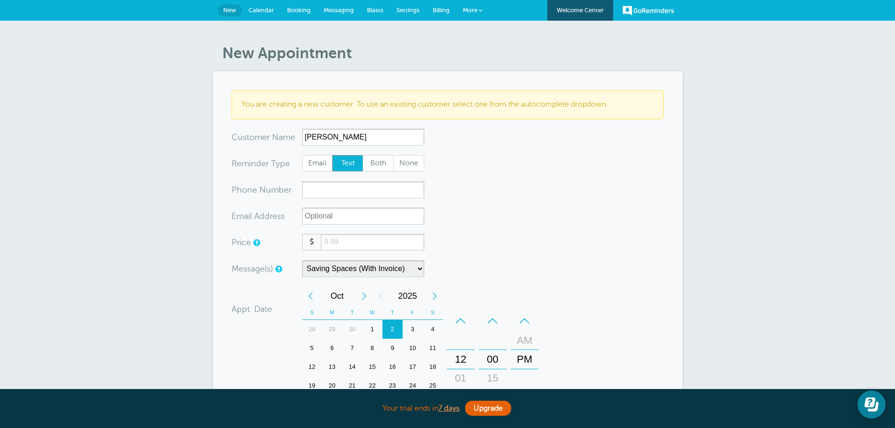 The image size is (895, 428). Describe the element at coordinates (261, 10) in the screenshot. I see `span: Calendar` at that location.